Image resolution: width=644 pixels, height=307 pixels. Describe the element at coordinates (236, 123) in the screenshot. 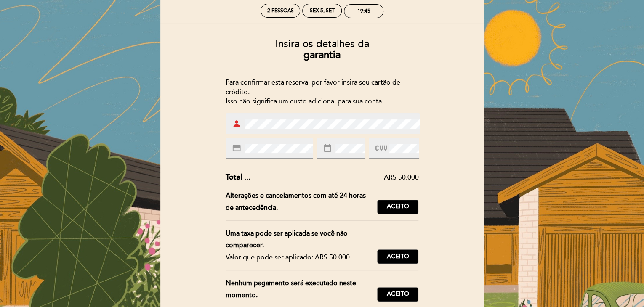

I see `i: person` at that location.